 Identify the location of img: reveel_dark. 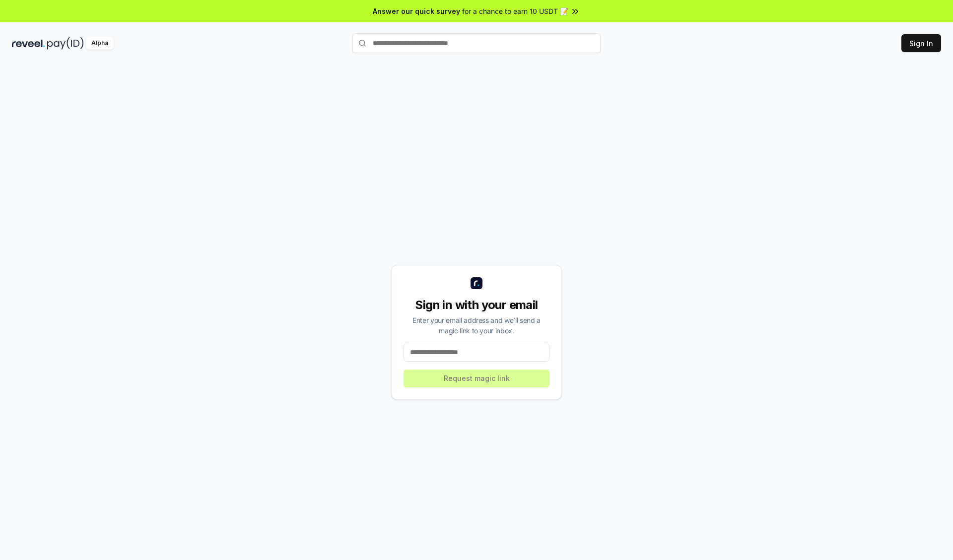
(29, 43).